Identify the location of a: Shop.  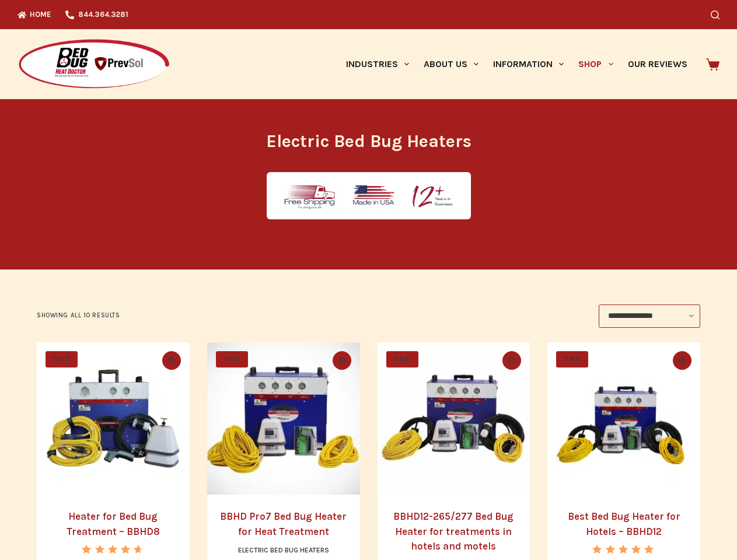
(596, 64).